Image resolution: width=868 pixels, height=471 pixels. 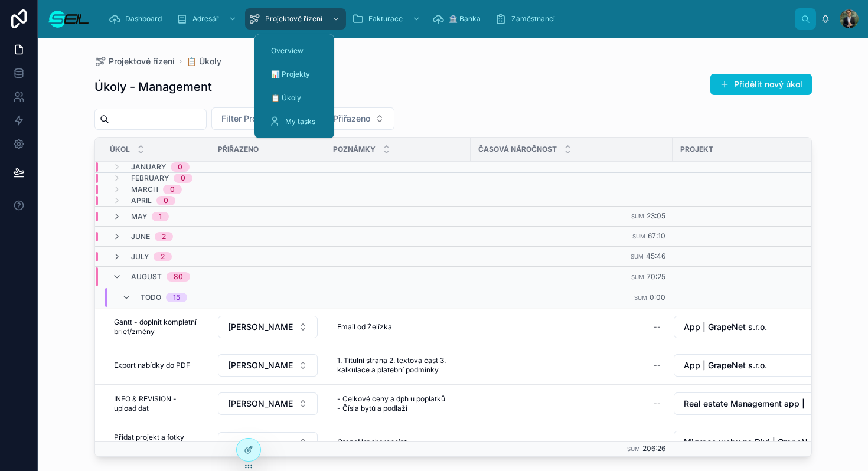 What do you see at coordinates (151, 365) in the screenshot?
I see `span: Export nabídky do PDF` at bounding box center [151, 365].